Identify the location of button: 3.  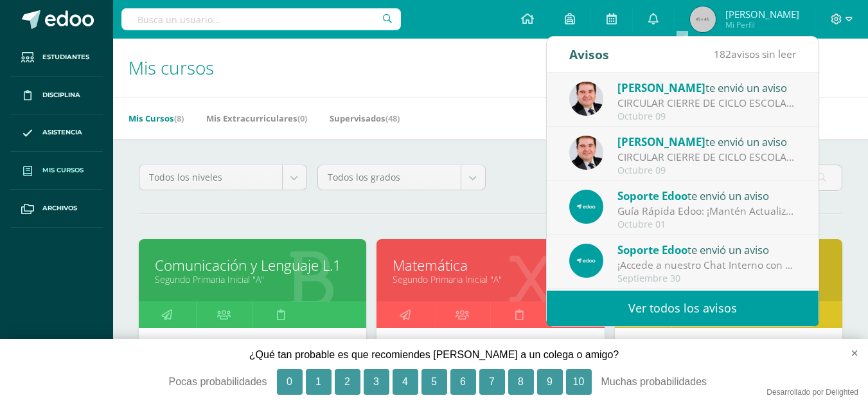
(377, 382).